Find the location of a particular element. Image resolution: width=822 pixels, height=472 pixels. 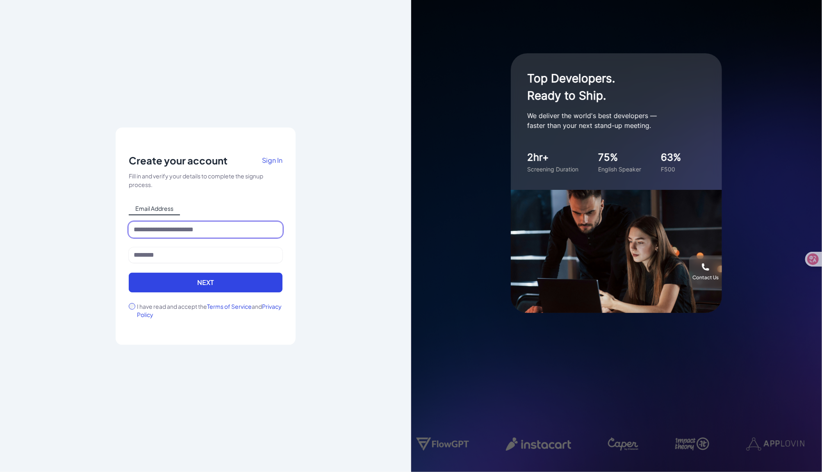

div: F500 is located at coordinates (671, 169).